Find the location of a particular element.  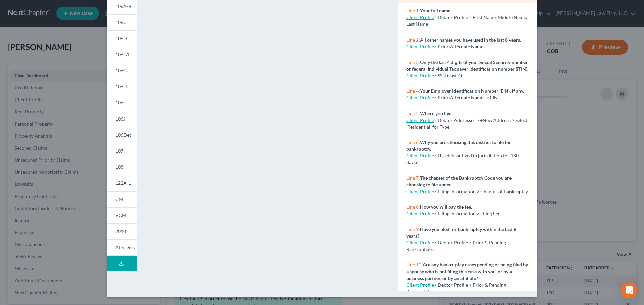

span: > Filing Information > Chapter of Bankruptcy is located at coordinates (481, 191).